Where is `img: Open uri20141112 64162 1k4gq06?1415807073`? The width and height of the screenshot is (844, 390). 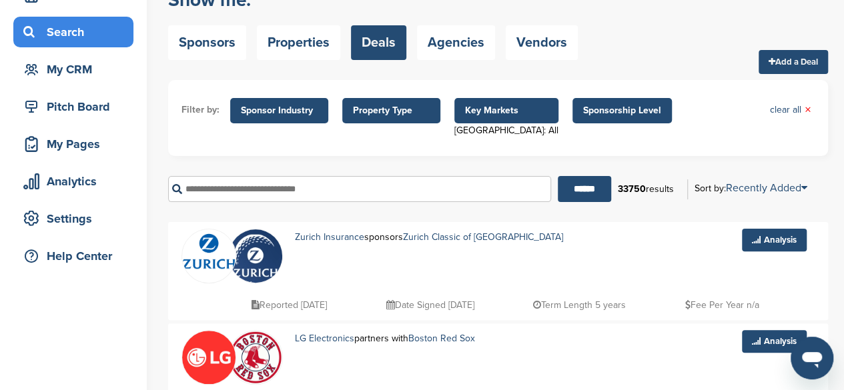
img: Open uri20141112 64162 1k4gq06?1415807073 is located at coordinates (255, 267).